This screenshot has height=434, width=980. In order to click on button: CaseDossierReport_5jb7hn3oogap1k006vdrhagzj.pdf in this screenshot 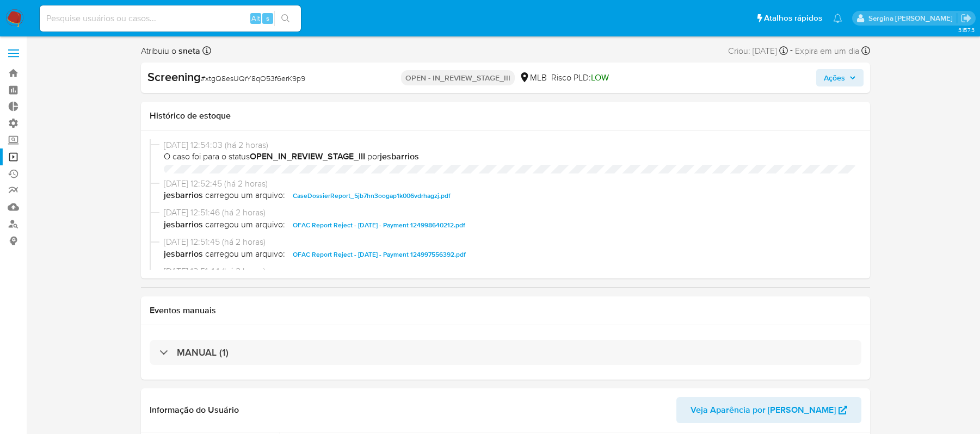, I will do `click(372, 196)`.